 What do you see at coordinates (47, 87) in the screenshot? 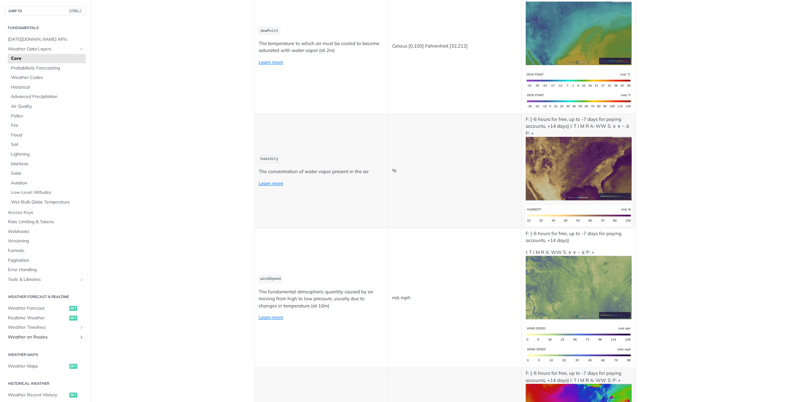
I see `span: Historical` at bounding box center [47, 87].